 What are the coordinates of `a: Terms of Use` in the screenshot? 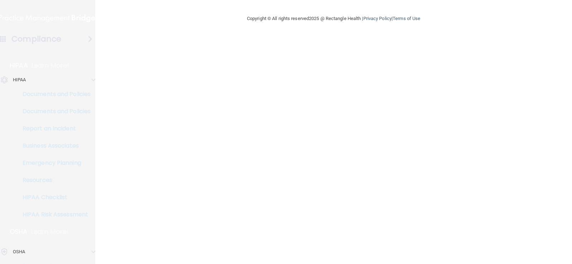 It's located at (406, 18).